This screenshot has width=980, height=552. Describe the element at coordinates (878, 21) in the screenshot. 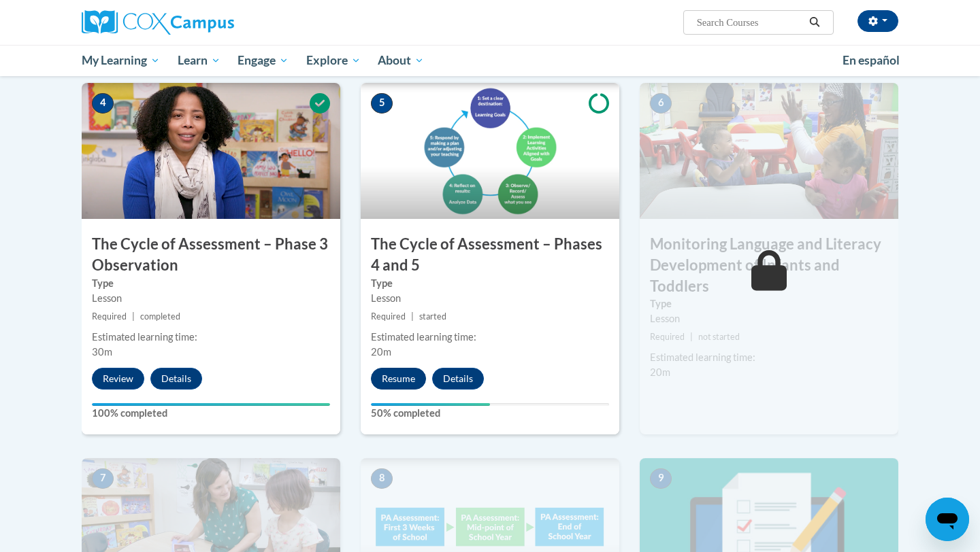

I see `button: Account Settings` at that location.